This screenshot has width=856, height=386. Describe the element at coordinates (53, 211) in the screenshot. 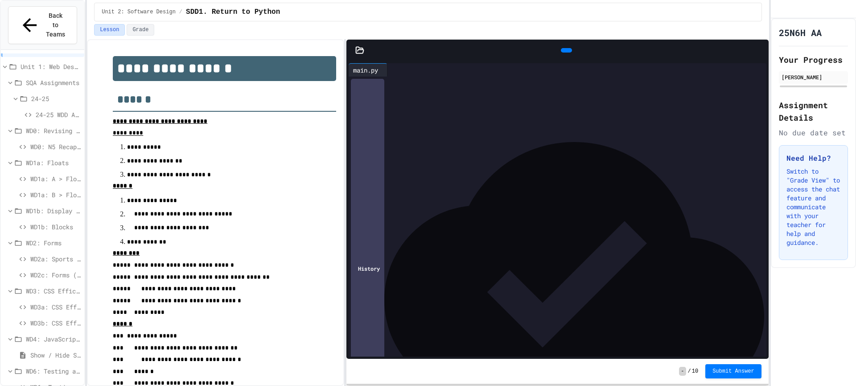

I see `span: WD1b: Display (Blocks and Inline)` at that location.